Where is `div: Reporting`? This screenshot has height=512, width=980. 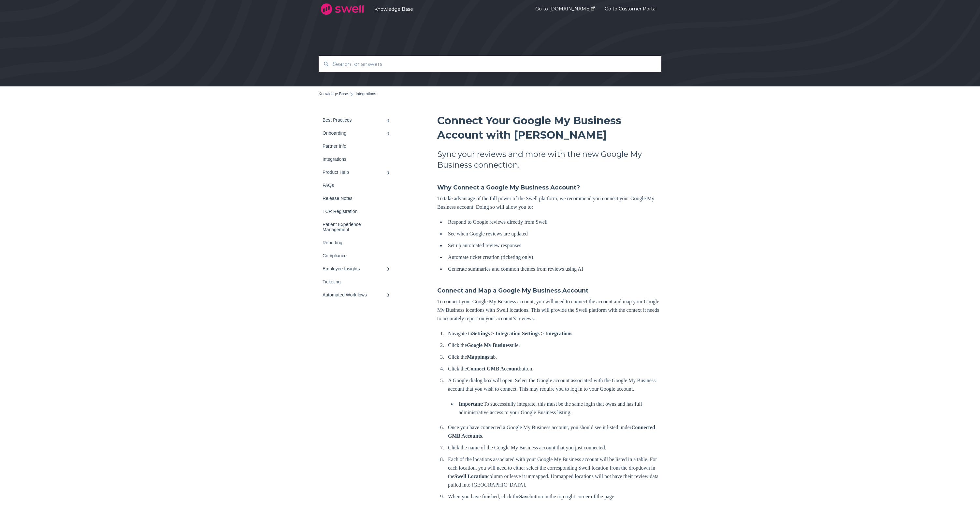
div: Reporting is located at coordinates (354, 243).